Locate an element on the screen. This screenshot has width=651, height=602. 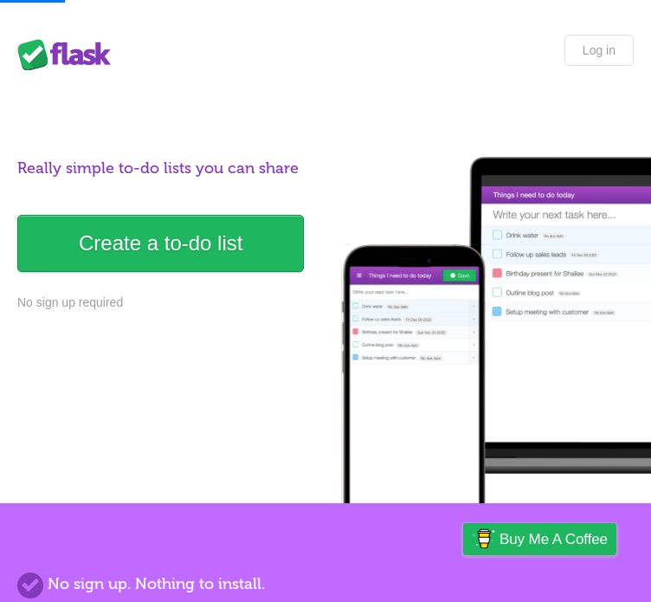
h1: Really simple to-do lists you can share is located at coordinates (326, 168).